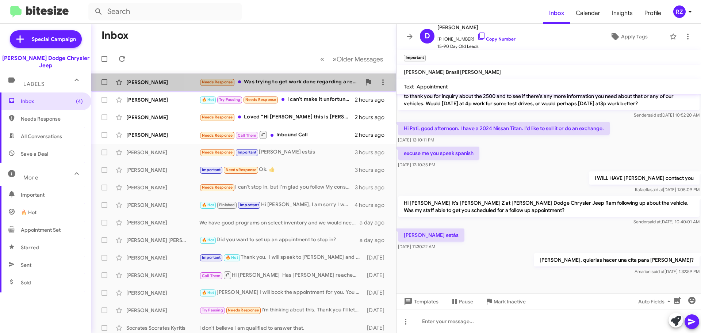 Image resolution: width=701 pixels, height=333 pixels. What do you see at coordinates (466, 301) in the screenshot?
I see `span: Pause` at bounding box center [466, 301].